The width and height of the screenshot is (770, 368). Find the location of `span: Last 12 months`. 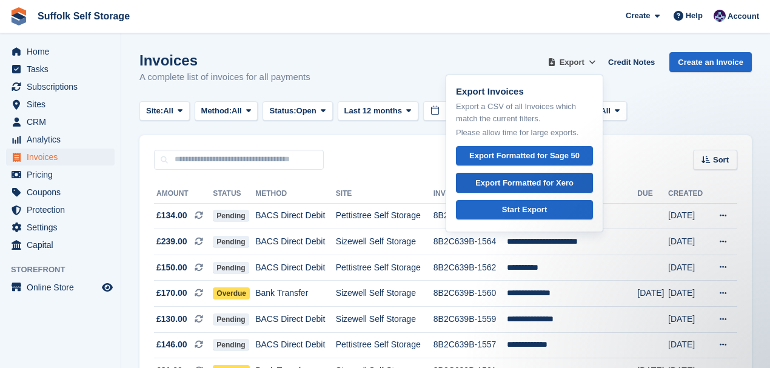

span: Last 12 months is located at coordinates (373, 111).